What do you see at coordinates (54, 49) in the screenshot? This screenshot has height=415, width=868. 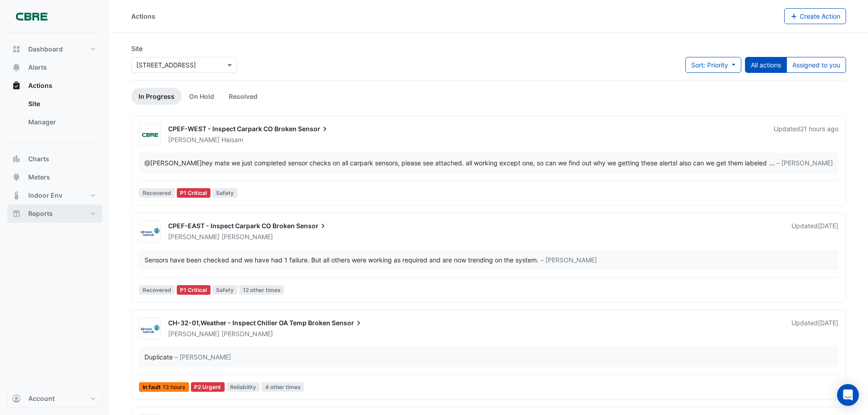 I see `button: Dashboard` at bounding box center [54, 49].